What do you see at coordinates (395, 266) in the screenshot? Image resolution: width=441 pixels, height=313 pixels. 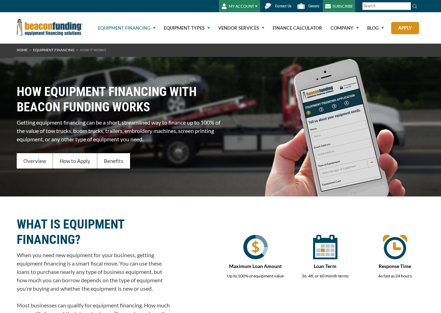 I see `p: Response Time` at bounding box center [395, 266].